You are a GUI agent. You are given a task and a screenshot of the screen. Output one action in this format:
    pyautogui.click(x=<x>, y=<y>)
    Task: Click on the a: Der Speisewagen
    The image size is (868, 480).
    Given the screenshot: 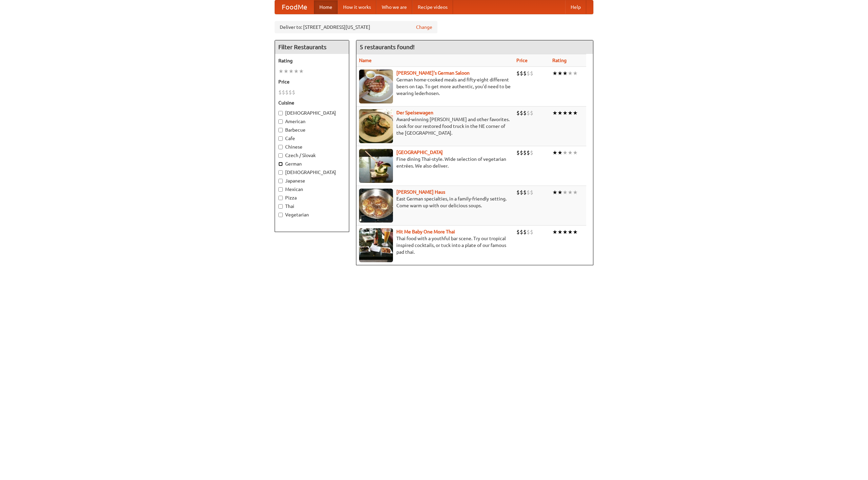 What is the action you would take?
    pyautogui.click(x=415, y=113)
    